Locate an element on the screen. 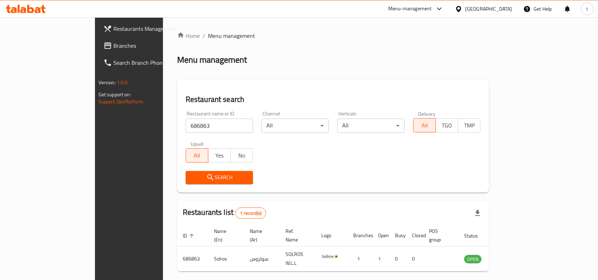 This screenshot has width=598, height=280. div: OPEN is located at coordinates (472, 259).